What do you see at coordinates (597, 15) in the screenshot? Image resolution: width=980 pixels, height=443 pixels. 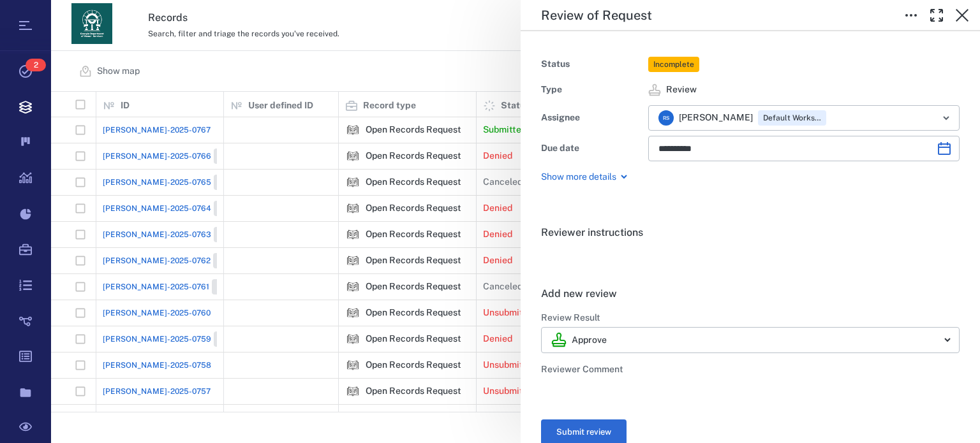 I see `h5: Review of Request` at bounding box center [597, 15].